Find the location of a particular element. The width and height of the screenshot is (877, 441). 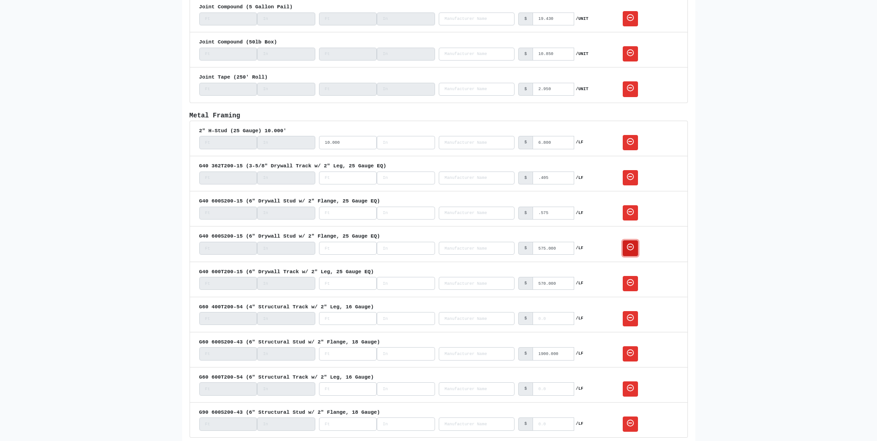

div: G40 362T200-15 (3-5/8" Drywall Track w/ 2" Leg, 25 Gauge EQ) is located at coordinates (439, 166).